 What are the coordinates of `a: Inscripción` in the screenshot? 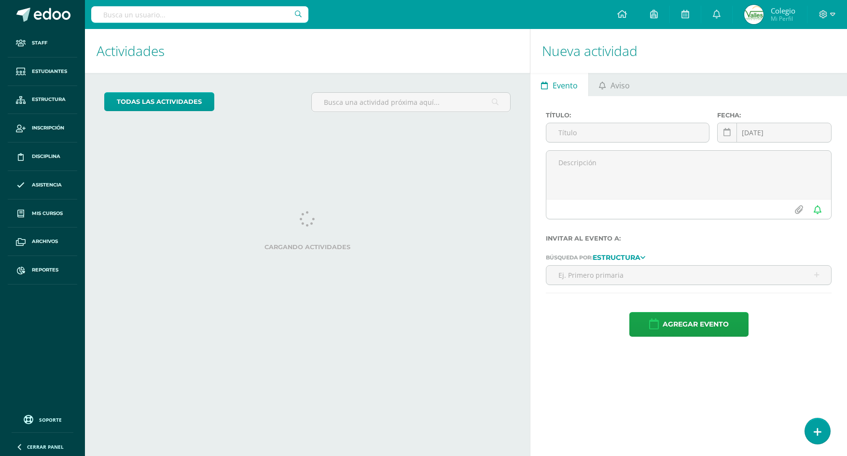 It's located at (42, 128).